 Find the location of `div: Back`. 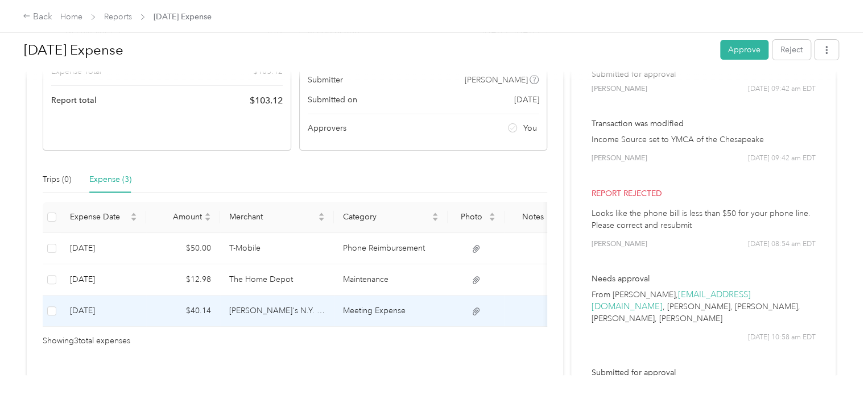

div: Back is located at coordinates (38, 17).